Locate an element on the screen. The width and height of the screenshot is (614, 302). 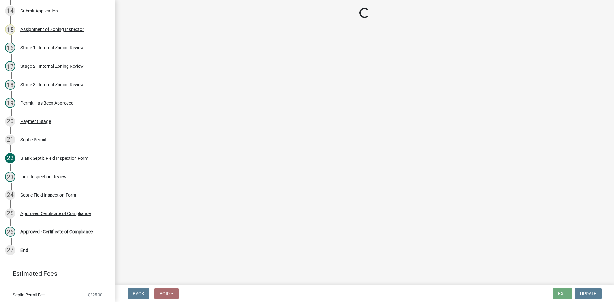
div: 27 is located at coordinates (10, 250).